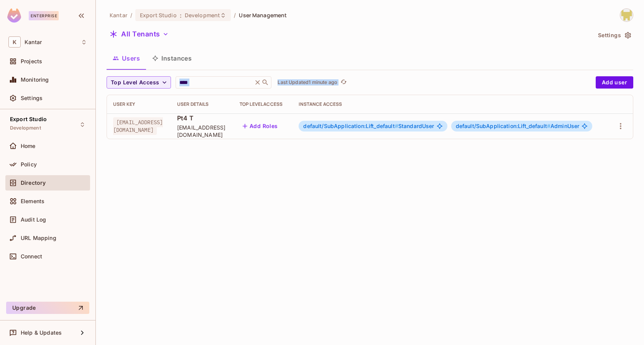 The width and height of the screenshot is (644, 345). Describe the element at coordinates (343, 82) in the screenshot. I see `span: Click to refresh data` at that location.